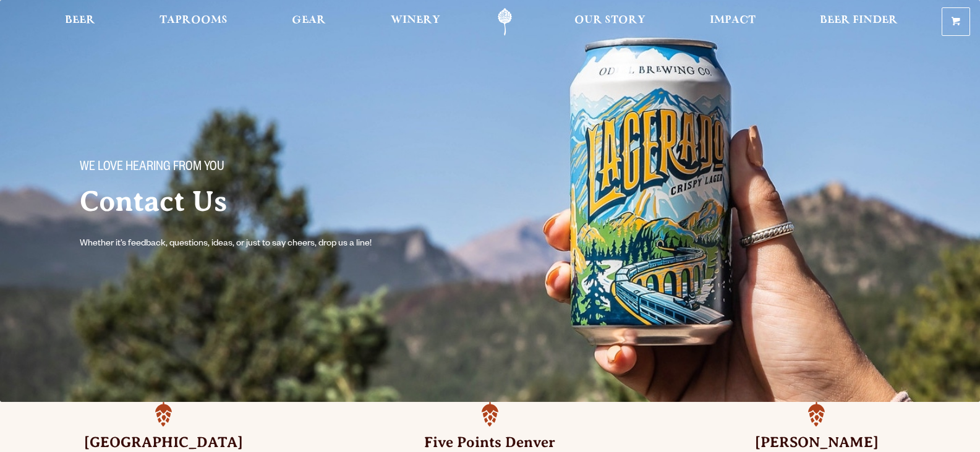 The image size is (980, 452). What do you see at coordinates (733, 20) in the screenshot?
I see `span: Impact` at bounding box center [733, 20].